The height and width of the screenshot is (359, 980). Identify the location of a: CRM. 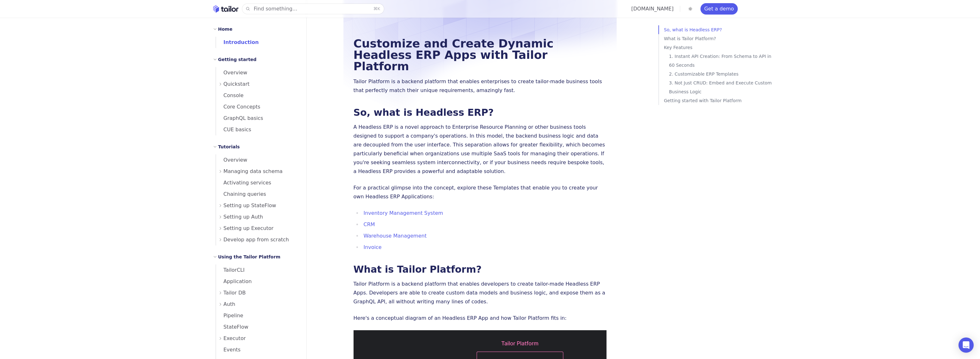
(369, 224).